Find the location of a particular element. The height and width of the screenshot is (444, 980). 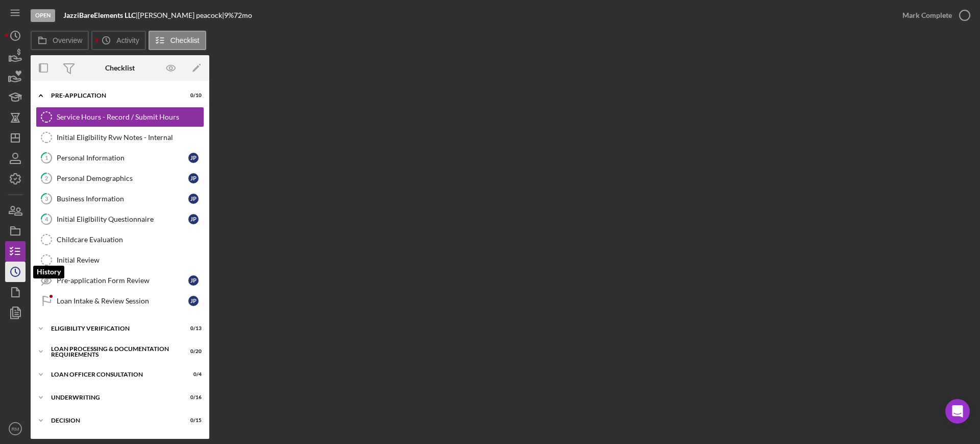

div: 0 / 16 is located at coordinates (192, 397).